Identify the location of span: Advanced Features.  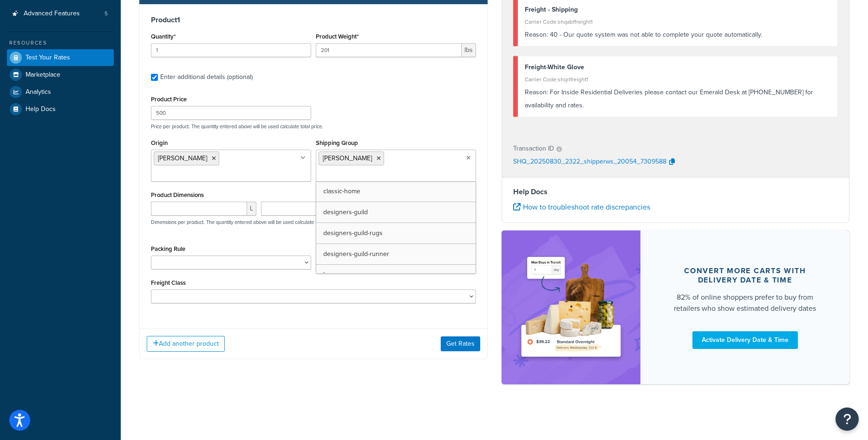
(52, 14).